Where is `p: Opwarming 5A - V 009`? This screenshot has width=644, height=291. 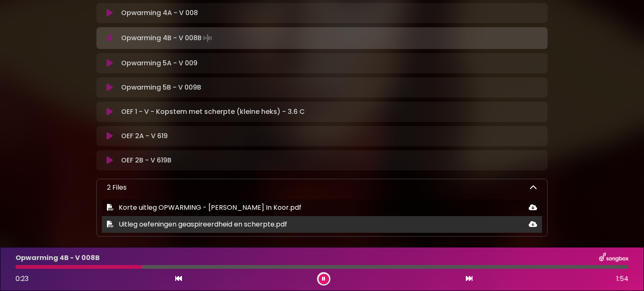
p: Opwarming 5A - V 009 is located at coordinates (159, 63).